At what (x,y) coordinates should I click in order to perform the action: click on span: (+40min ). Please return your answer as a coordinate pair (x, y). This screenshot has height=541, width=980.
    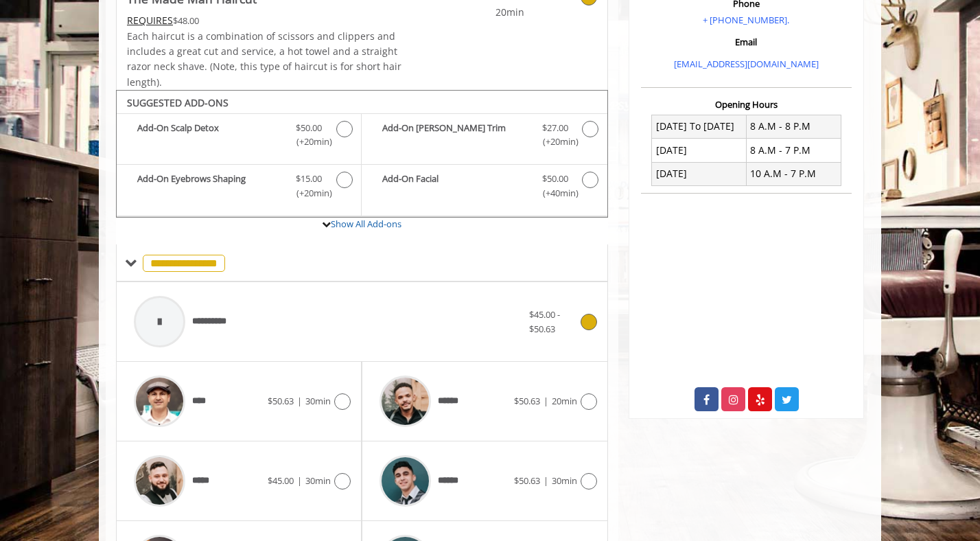
    Looking at the image, I should click on (554, 193).